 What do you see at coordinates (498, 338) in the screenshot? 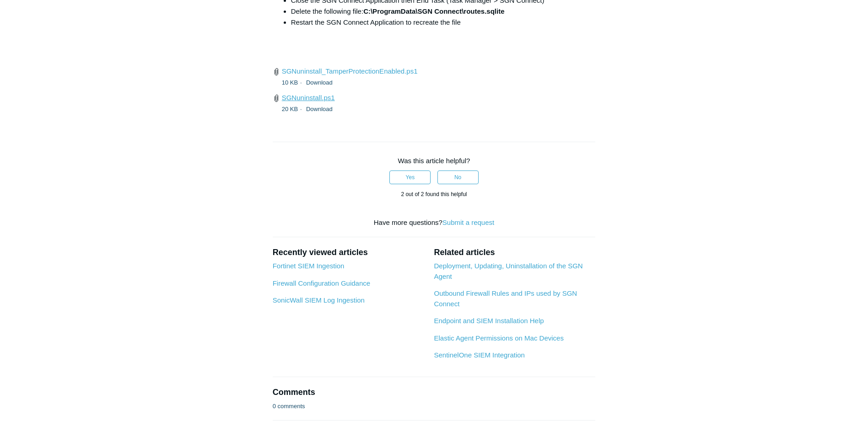
I see `a: Elastic Agent Permissions on Mac Devices` at bounding box center [498, 338].